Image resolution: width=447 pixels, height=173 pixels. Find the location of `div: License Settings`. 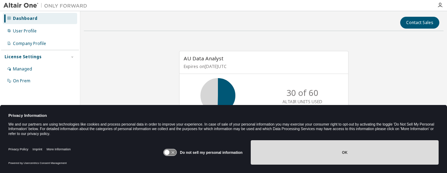

div: License Settings is located at coordinates (23, 57).